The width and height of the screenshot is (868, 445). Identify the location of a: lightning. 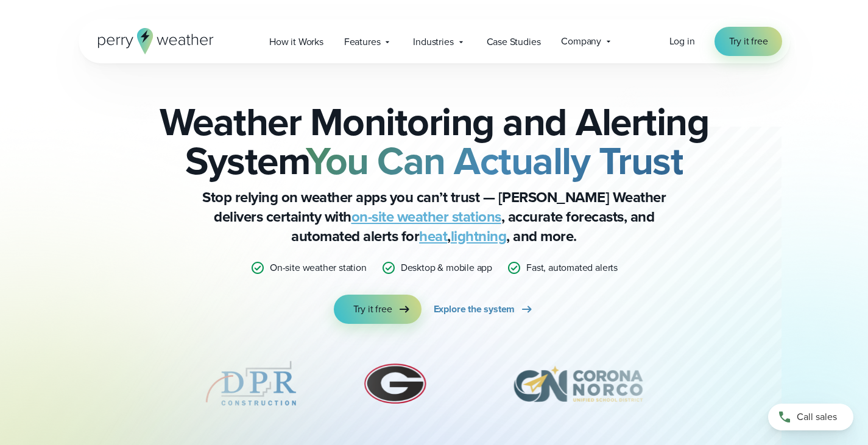
(479, 236).